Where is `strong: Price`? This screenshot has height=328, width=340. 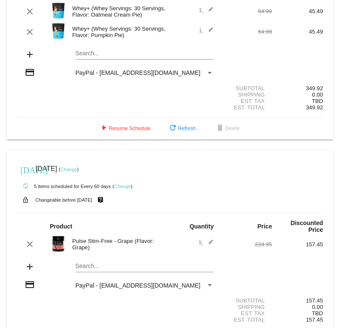
strong: Price is located at coordinates (265, 226).